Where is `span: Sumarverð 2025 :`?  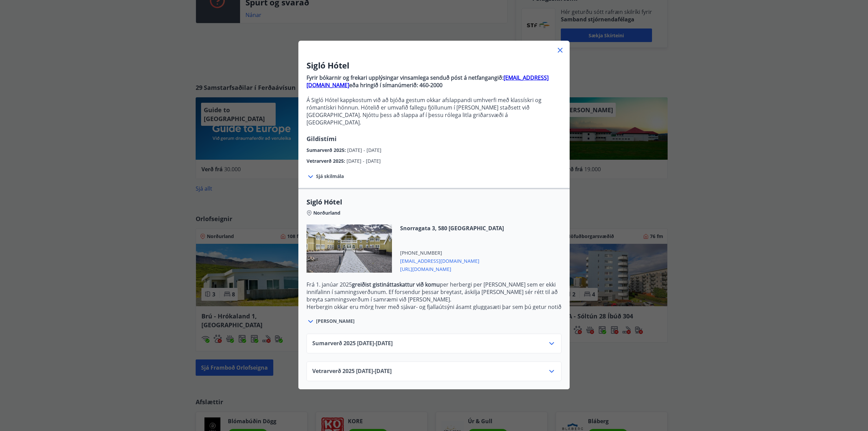
span: Sumarverð 2025 : is located at coordinates (327, 150).